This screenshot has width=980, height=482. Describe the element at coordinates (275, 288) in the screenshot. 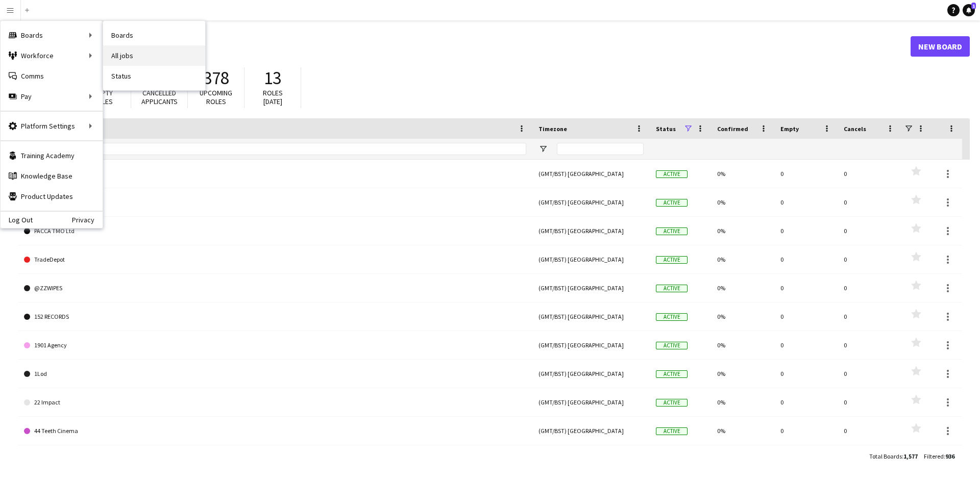

I see `a: @ZZWIPES` at that location.